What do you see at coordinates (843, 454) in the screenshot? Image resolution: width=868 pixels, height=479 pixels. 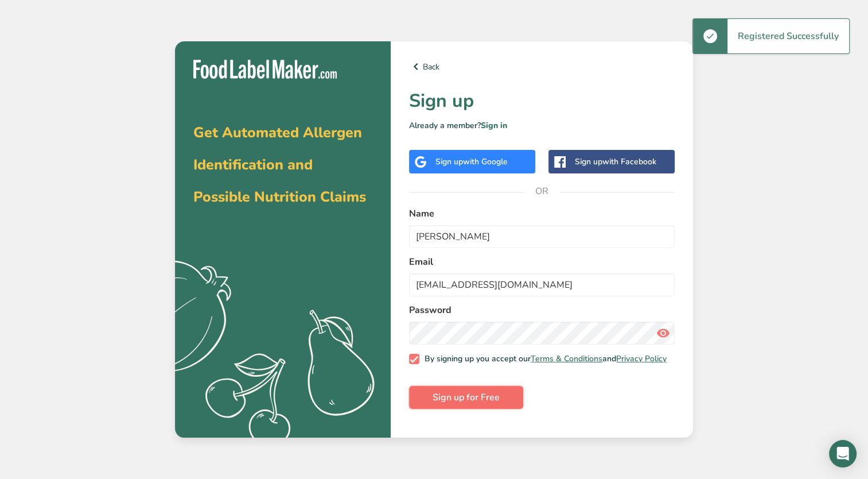 I see `div: Open Intercom Messenger` at bounding box center [843, 454].